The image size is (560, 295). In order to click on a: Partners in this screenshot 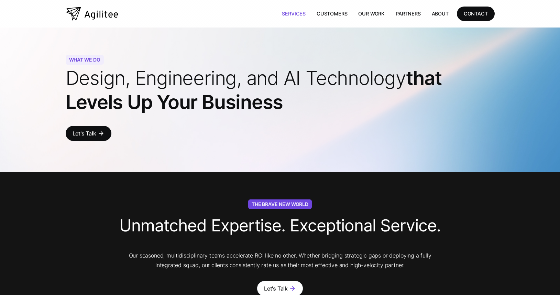, I will do `click(408, 13)`.